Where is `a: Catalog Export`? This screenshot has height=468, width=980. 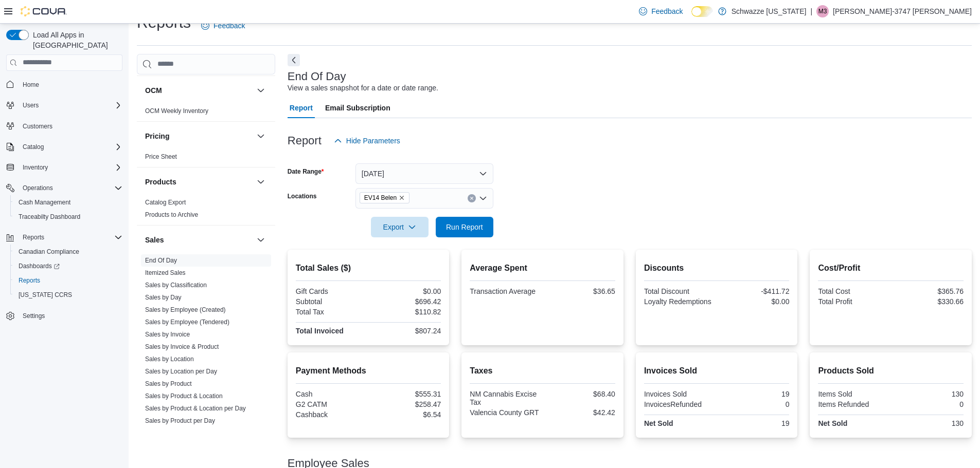
a: Catalog Export is located at coordinates (165, 202).